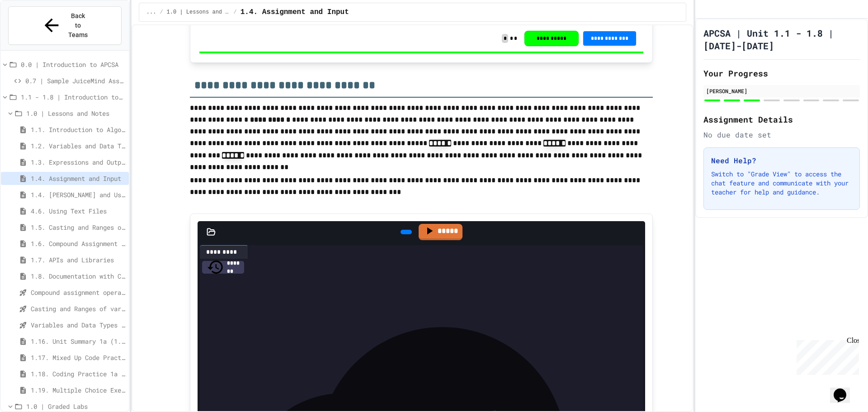  I want to click on span: 1.2. Variables and Data Types, so click(78, 145).